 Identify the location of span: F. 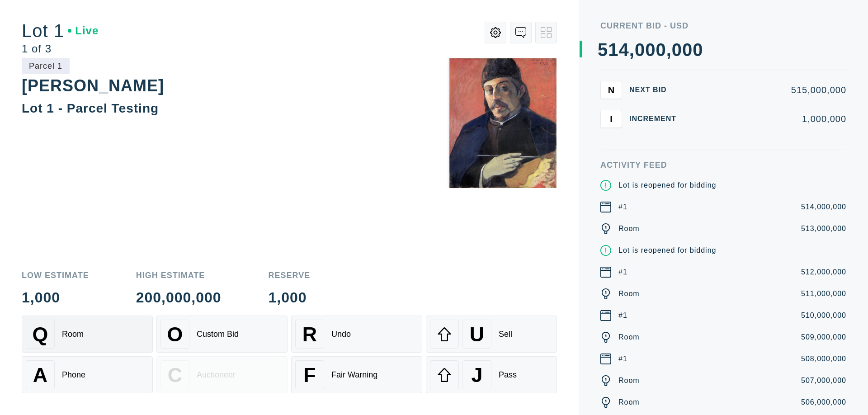
(309, 375).